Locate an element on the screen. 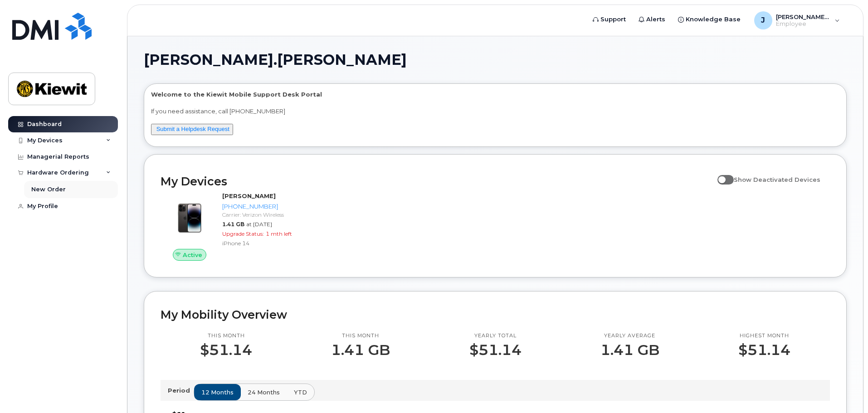 The image size is (868, 413). p: Period is located at coordinates (180, 391).